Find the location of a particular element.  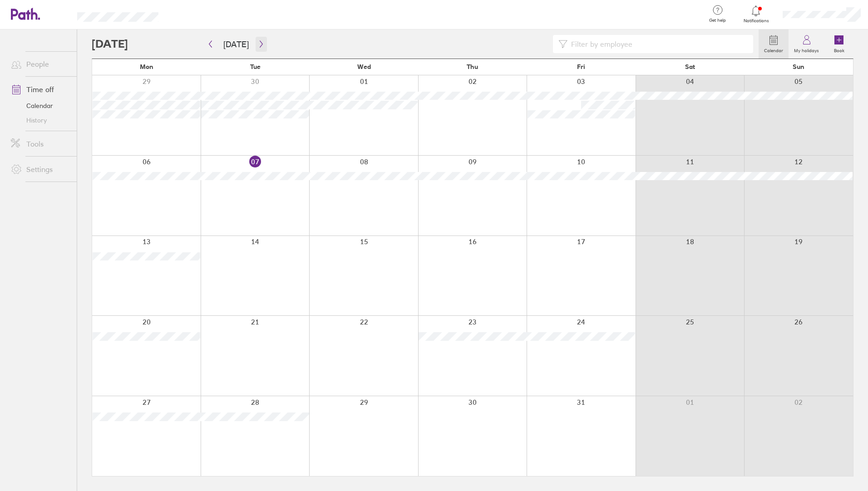

span: Notifications is located at coordinates (755, 21).